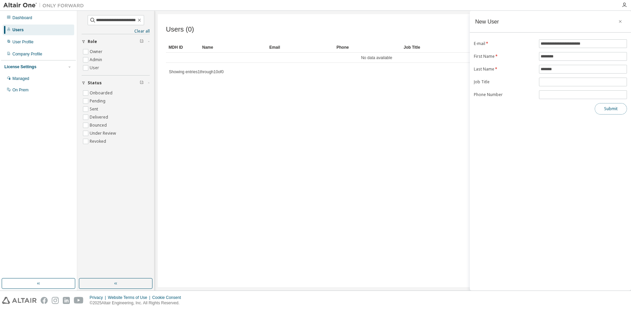 The image size is (631, 310). I want to click on div: Name, so click(233, 47).